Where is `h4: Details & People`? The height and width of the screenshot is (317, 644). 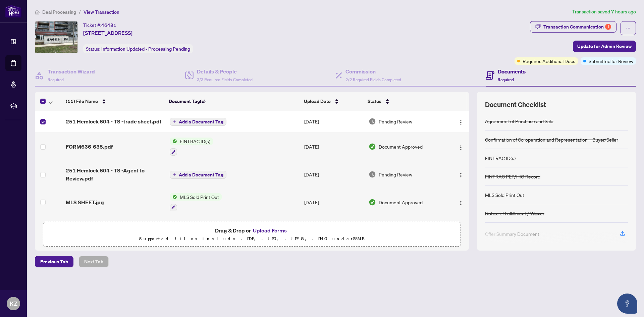 h4: Details & People is located at coordinates (225, 71).